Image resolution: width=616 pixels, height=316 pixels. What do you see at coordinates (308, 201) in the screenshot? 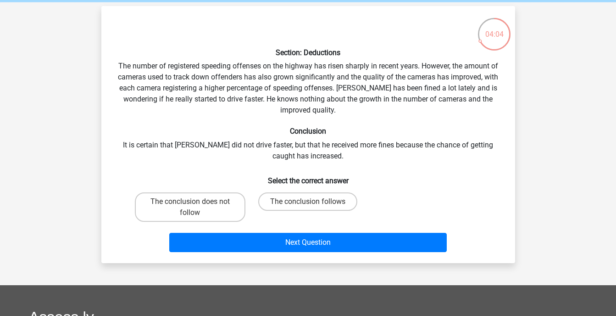
I see `label: The conclusion follows` at bounding box center [308, 201].